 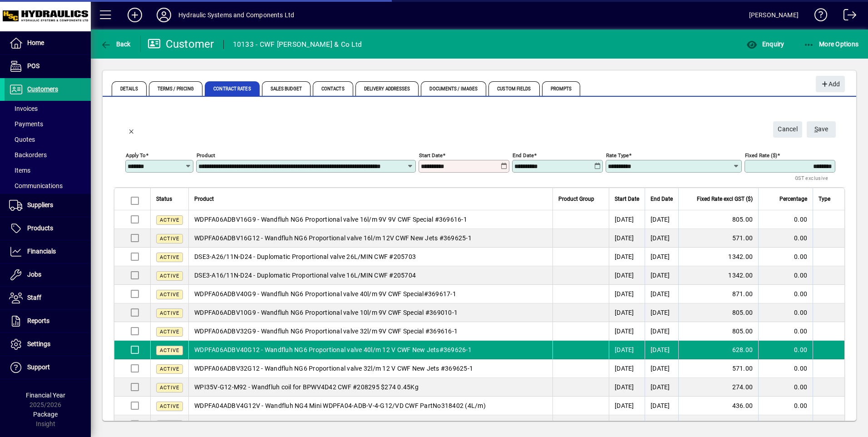 I want to click on span: Reports, so click(x=38, y=321).